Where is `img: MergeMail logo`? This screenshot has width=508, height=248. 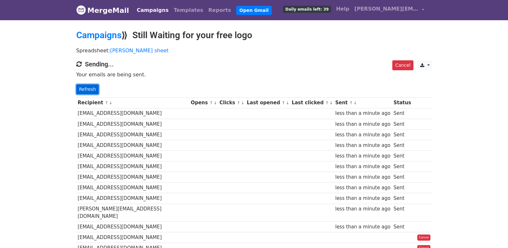
img: MergeMail logo is located at coordinates (81, 10).